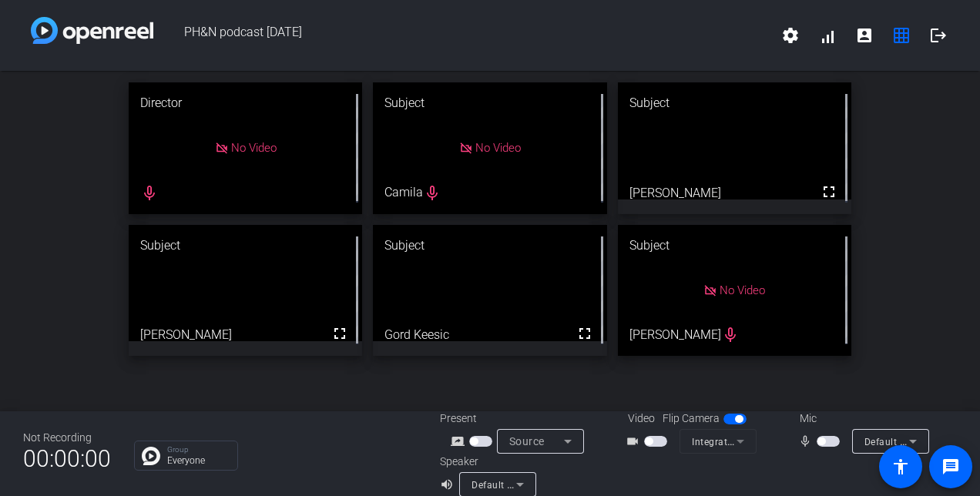 The image size is (980, 496). I want to click on span: Video, so click(641, 418).